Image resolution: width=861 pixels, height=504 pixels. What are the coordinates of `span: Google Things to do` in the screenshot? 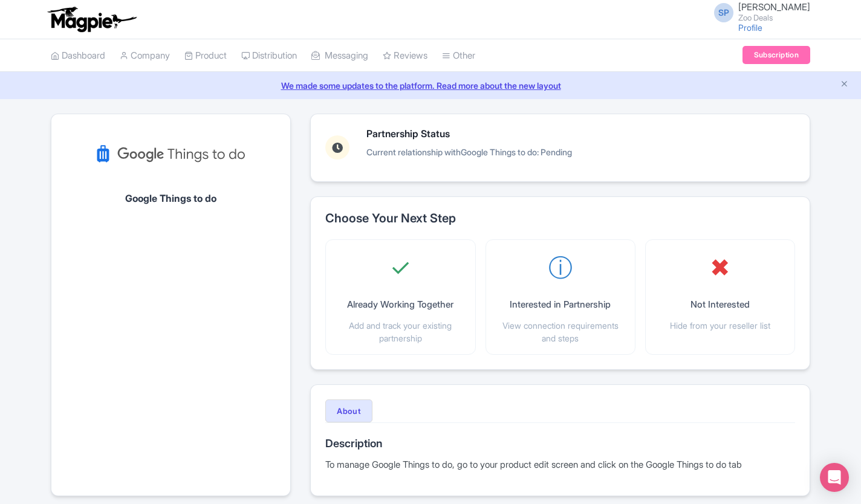 It's located at (499, 152).